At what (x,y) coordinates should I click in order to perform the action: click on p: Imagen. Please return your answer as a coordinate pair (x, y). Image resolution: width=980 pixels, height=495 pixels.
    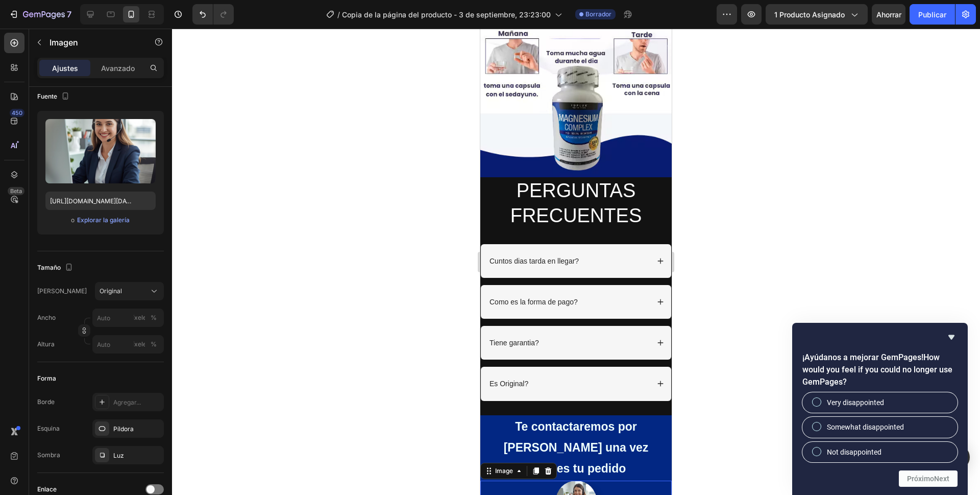
    Looking at the image, I should click on (93, 42).